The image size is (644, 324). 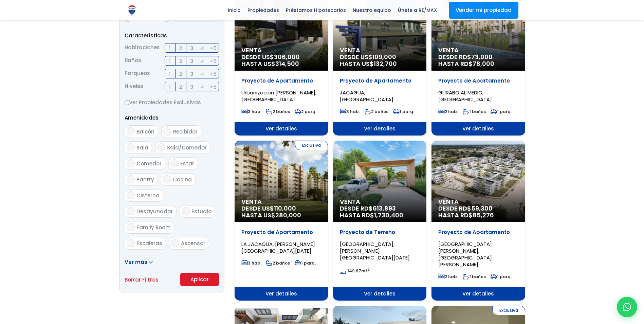 I want to click on span: Niveles, so click(x=134, y=86).